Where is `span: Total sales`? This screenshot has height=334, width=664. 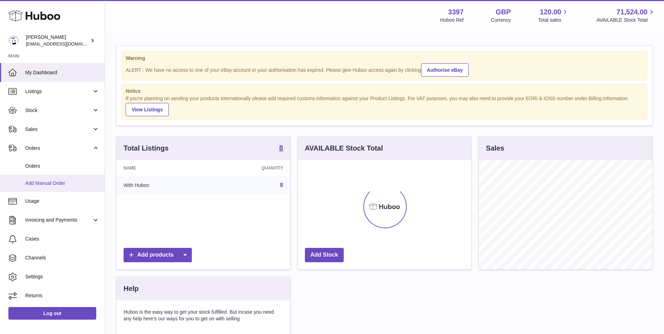 span: Total sales is located at coordinates (553, 20).